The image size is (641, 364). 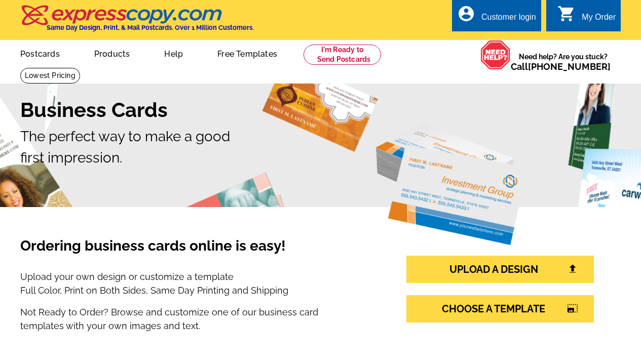 I want to click on p: The perfect way to make a good first impression., so click(x=320, y=147).